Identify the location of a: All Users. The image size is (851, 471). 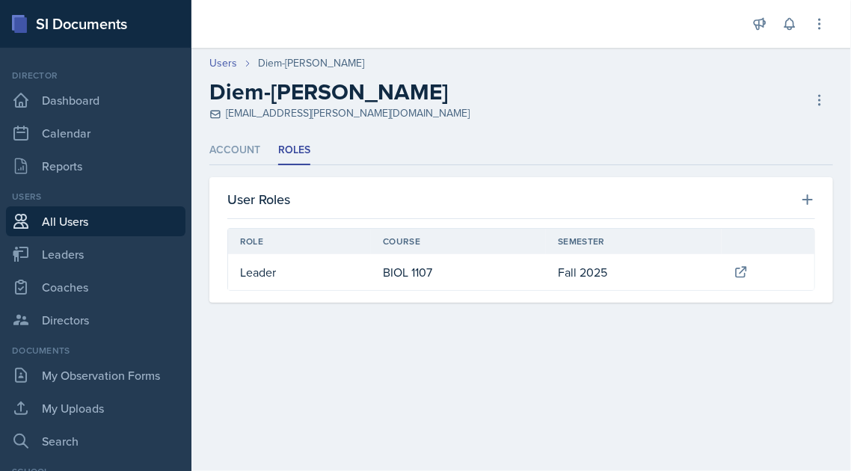
(96, 221).